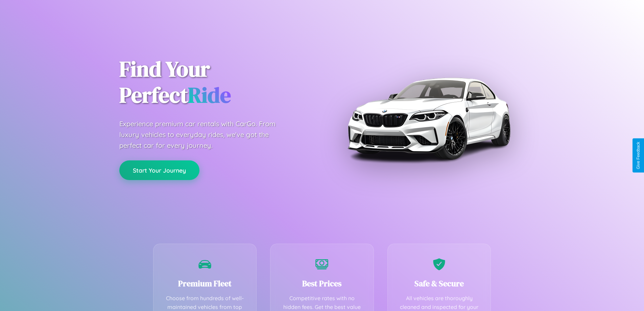  Describe the element at coordinates (216, 82) in the screenshot. I see `h1: Find Your Perfect` at that location.